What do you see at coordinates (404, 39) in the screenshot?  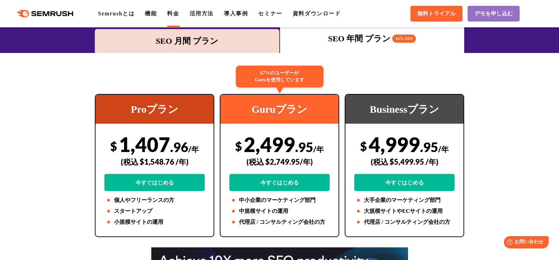 I see `span: 16% OFF` at bounding box center [404, 39].